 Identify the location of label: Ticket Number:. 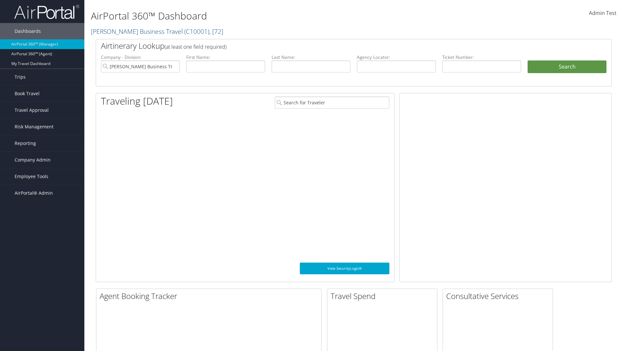
(482, 57).